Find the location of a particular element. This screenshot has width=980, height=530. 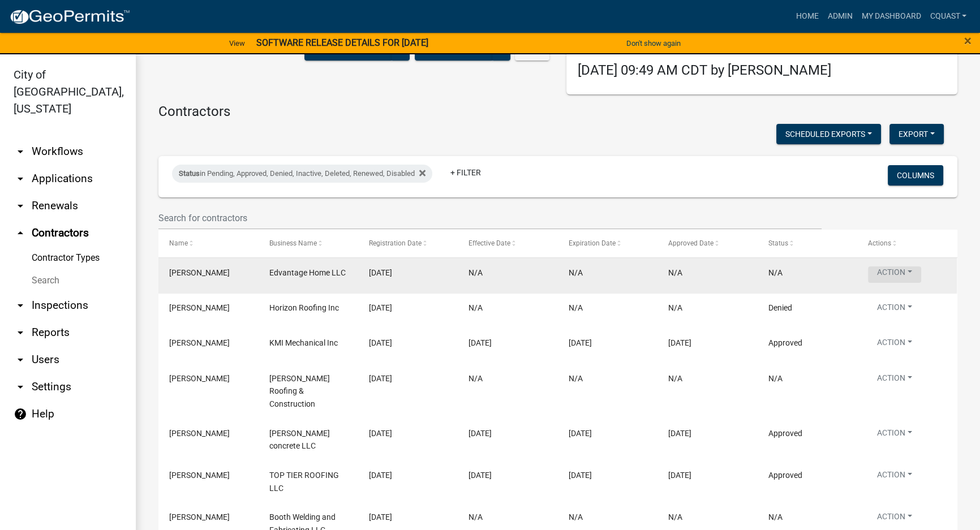

a: Home is located at coordinates (807, 17).